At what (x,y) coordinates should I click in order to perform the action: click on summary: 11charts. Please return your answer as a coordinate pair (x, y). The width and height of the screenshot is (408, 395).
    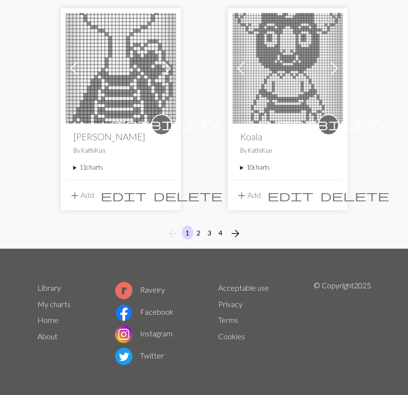
    Looking at the image, I should click on (121, 167).